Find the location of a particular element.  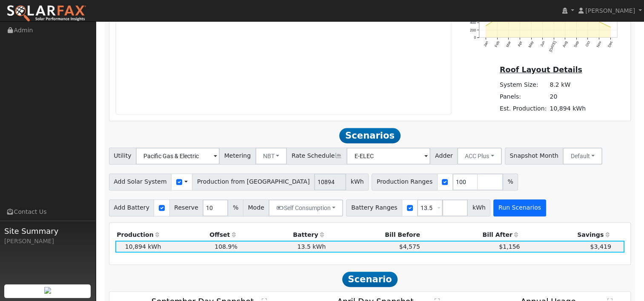

span: Rate Schedule is located at coordinates (317, 156).